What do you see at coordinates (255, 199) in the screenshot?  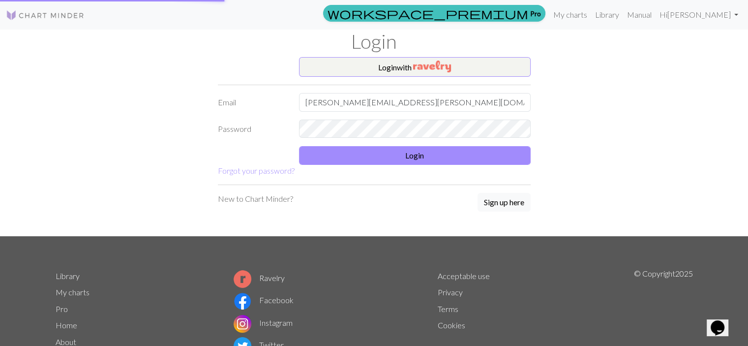 I see `p: New to Chart Minder?` at bounding box center [255, 199].